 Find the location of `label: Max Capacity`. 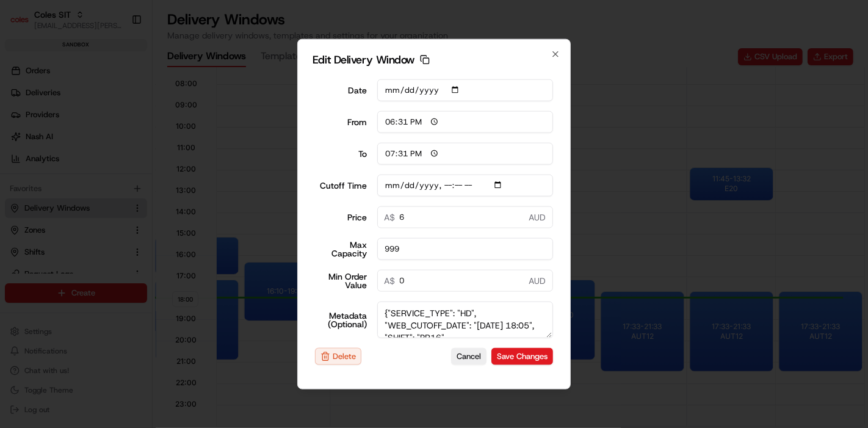

label: Max Capacity is located at coordinates (341, 248).